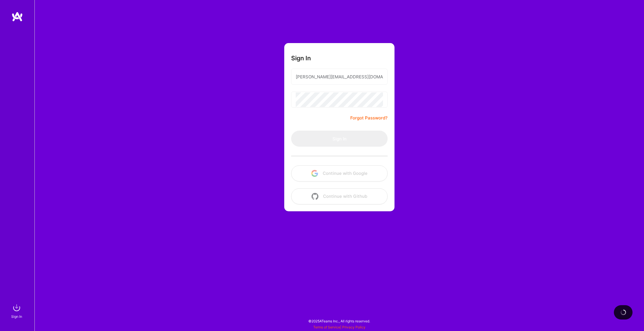 The width and height of the screenshot is (644, 331). I want to click on img: sign in, so click(17, 307).